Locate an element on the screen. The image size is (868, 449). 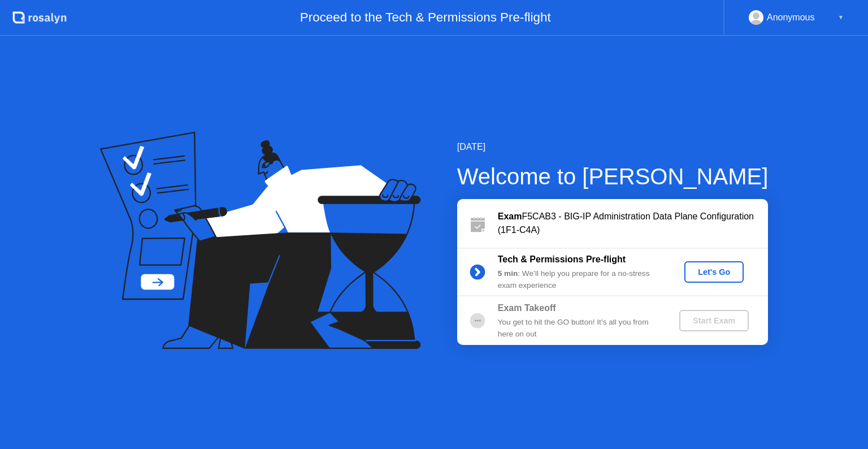
div: : We’ll help you prepare for a no-stress exam experience is located at coordinates (579, 279).